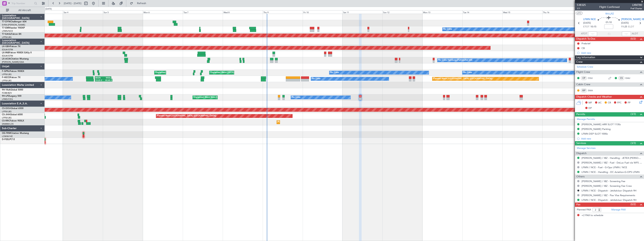 The image size is (644, 241). What do you see at coordinates (562, 12) in the screenshot?
I see `div: Thu 16` at bounding box center [562, 12].